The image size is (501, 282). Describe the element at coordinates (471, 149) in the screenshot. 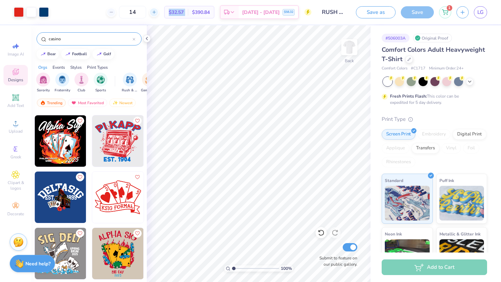

I see `div: Foil` at that location.